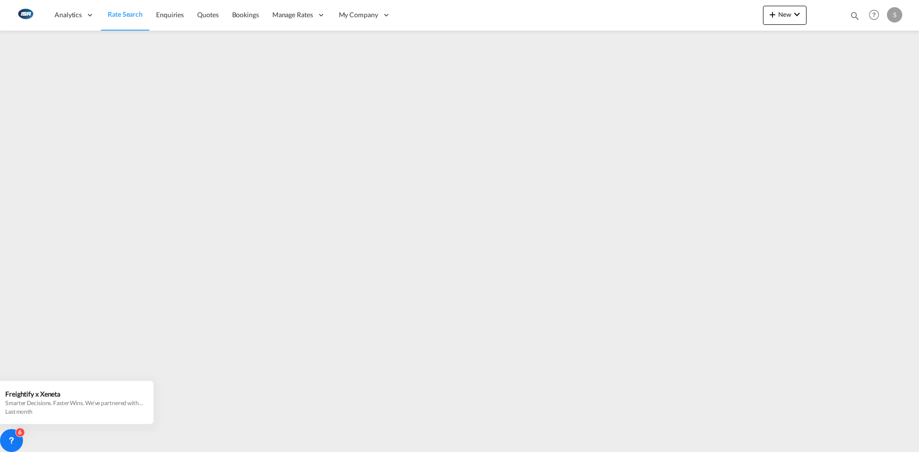 The width and height of the screenshot is (919, 452). I want to click on div: S, so click(895, 15).